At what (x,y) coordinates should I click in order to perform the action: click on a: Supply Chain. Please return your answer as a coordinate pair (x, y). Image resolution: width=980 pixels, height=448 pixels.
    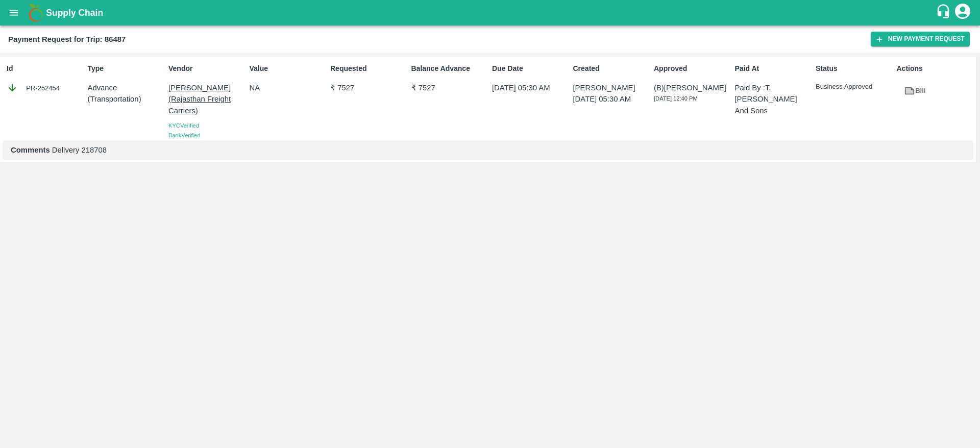
    Looking at the image, I should click on (490, 13).